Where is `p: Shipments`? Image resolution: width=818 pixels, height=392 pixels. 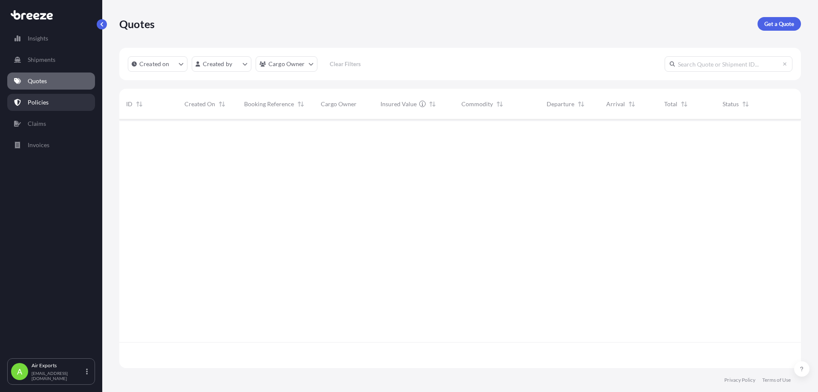 p: Shipments is located at coordinates (41, 60).